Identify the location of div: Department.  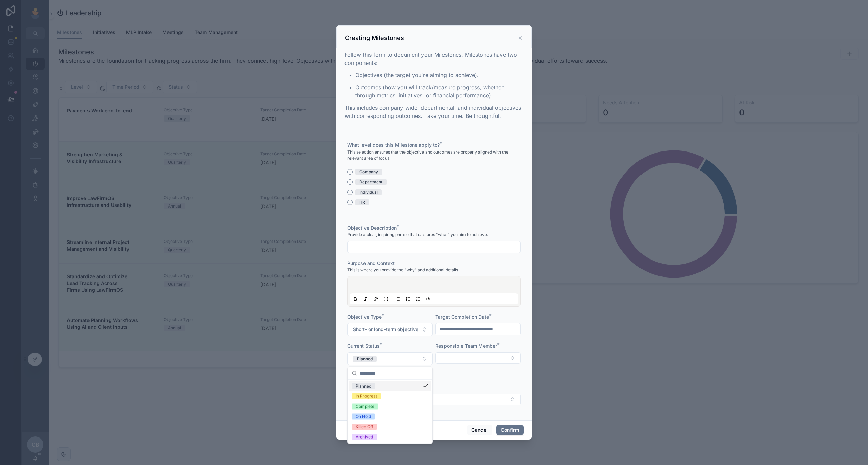
(371, 182).